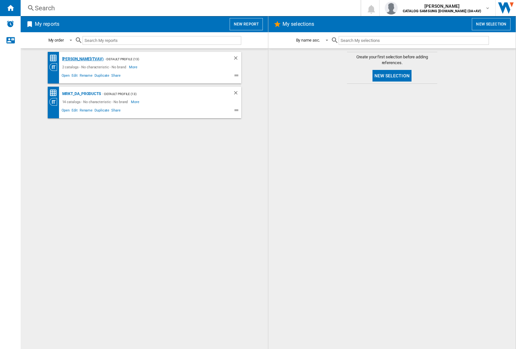 The height and width of the screenshot is (349, 516). What do you see at coordinates (392, 60) in the screenshot?
I see `span: Create your first selection before adding references.` at bounding box center [392, 60].